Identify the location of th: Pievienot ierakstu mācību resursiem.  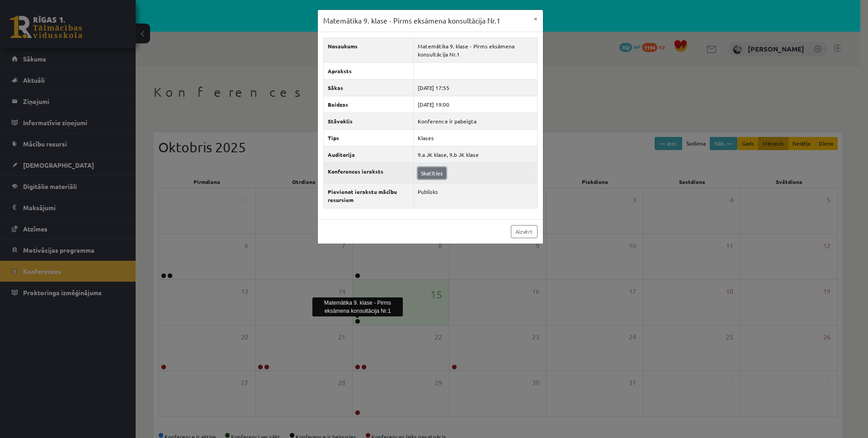
(368, 195).